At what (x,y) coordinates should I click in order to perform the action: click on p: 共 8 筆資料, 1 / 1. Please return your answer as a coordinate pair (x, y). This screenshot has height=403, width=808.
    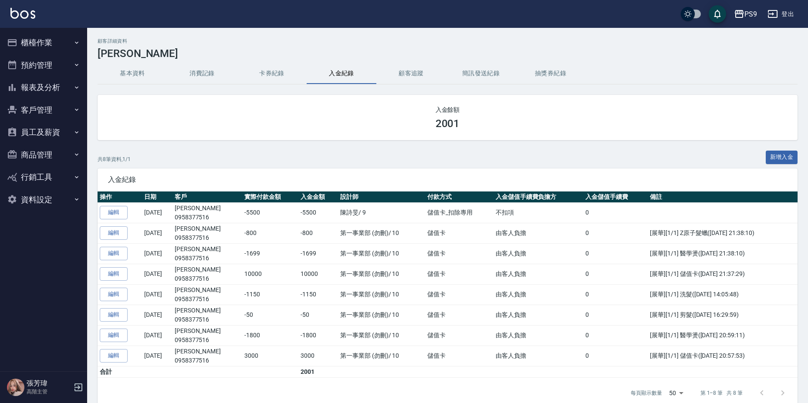
    Looking at the image, I should click on (114, 159).